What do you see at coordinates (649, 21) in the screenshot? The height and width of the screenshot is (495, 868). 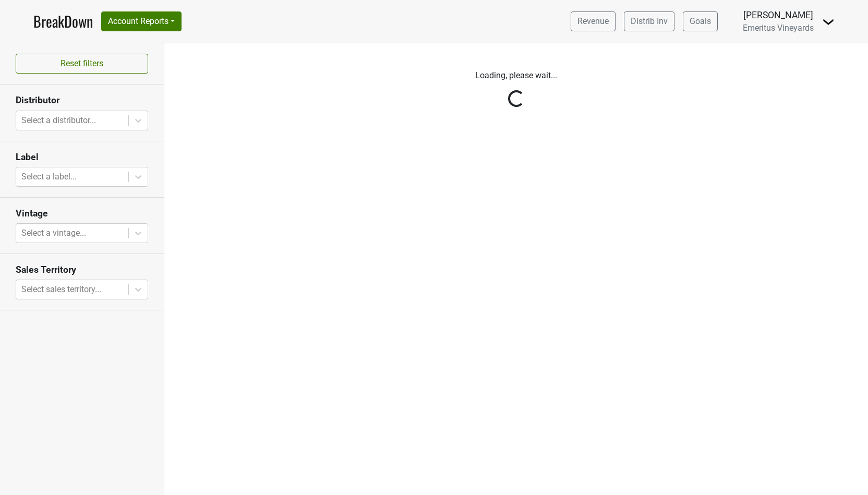 I see `a: Distrib Inv` at bounding box center [649, 21].